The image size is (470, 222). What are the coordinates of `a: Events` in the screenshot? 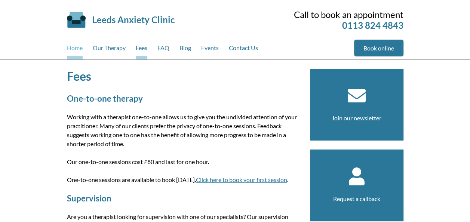 It's located at (210, 49).